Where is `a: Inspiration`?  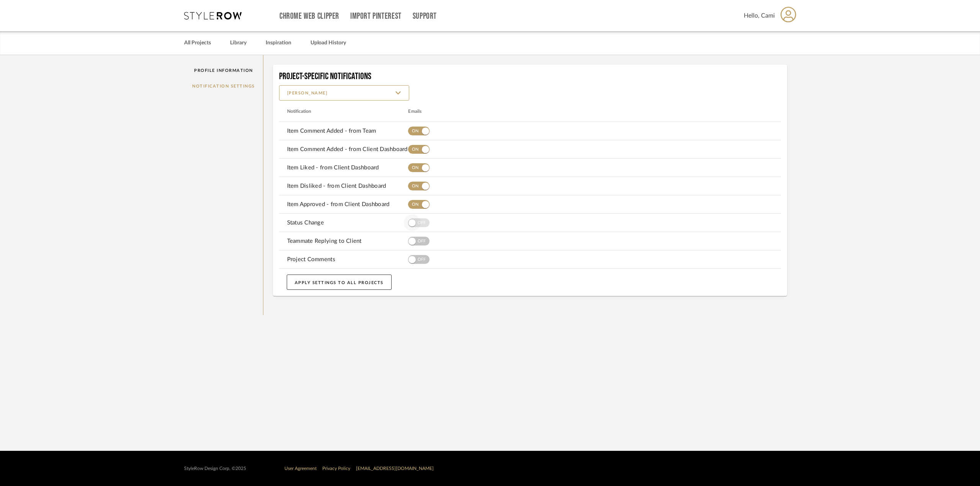 a: Inspiration is located at coordinates (278, 43).